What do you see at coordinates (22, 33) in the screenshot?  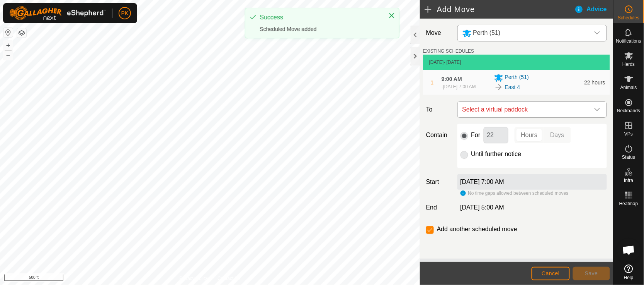 I see `button: Map Layers` at bounding box center [22, 33].